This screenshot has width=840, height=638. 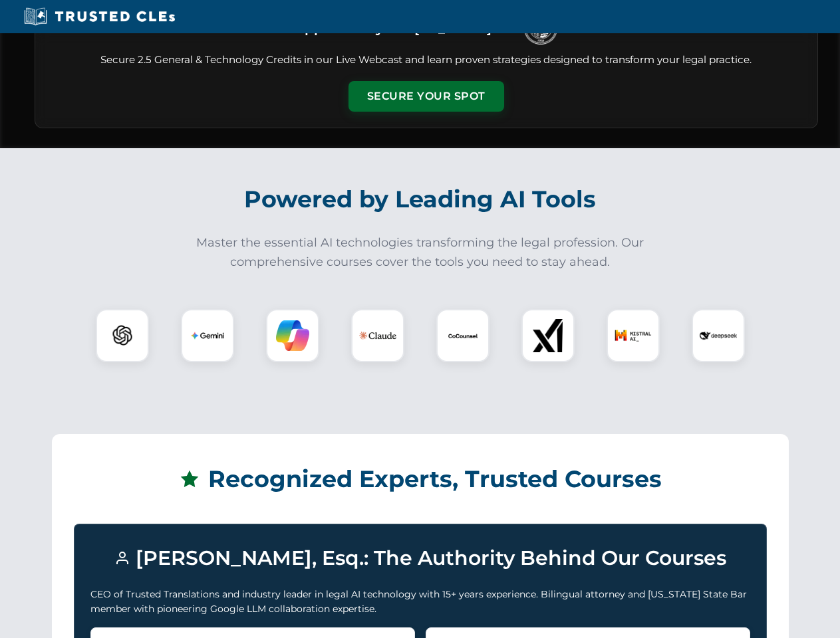 What do you see at coordinates (122, 335) in the screenshot?
I see `img: ChatGPT Logo` at bounding box center [122, 335].